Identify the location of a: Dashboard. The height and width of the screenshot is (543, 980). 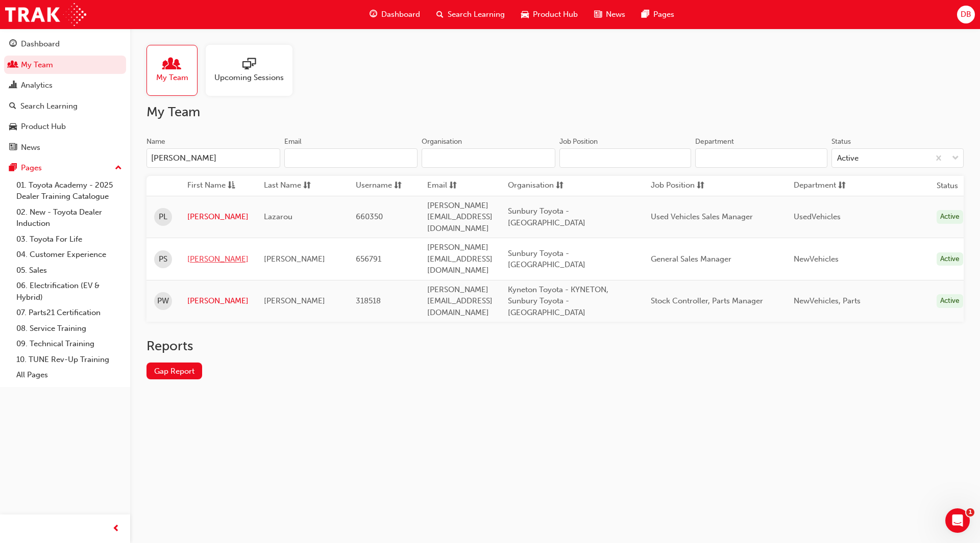
(65, 43).